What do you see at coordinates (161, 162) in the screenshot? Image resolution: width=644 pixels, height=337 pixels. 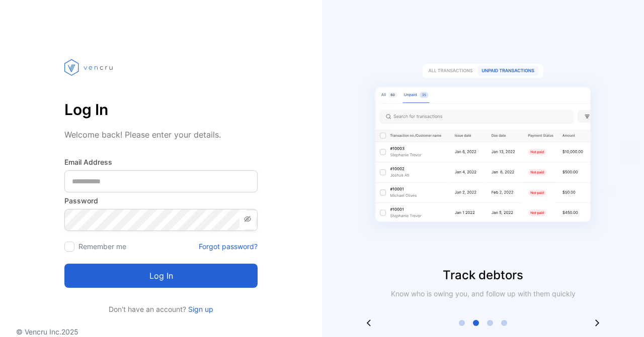 I see `label: Email Address` at bounding box center [161, 162].